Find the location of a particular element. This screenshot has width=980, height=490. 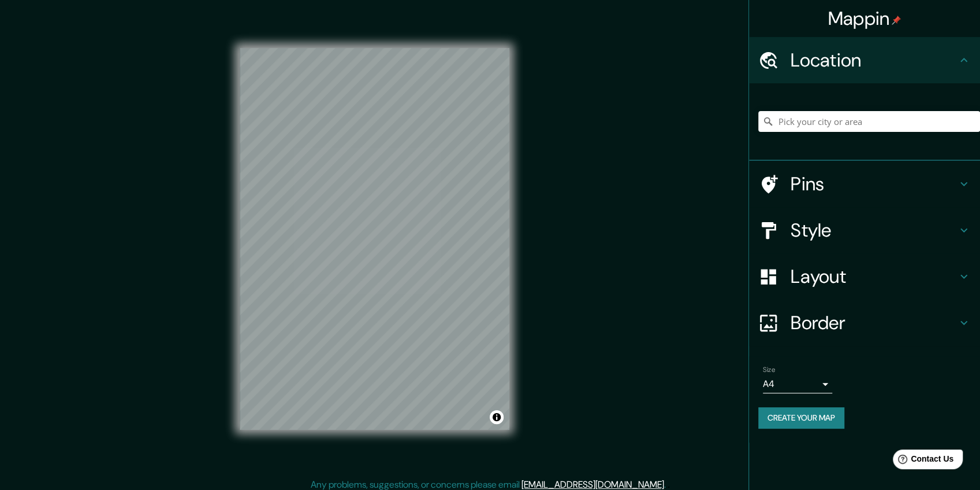

span: Contact Us is located at coordinates (55, 14).